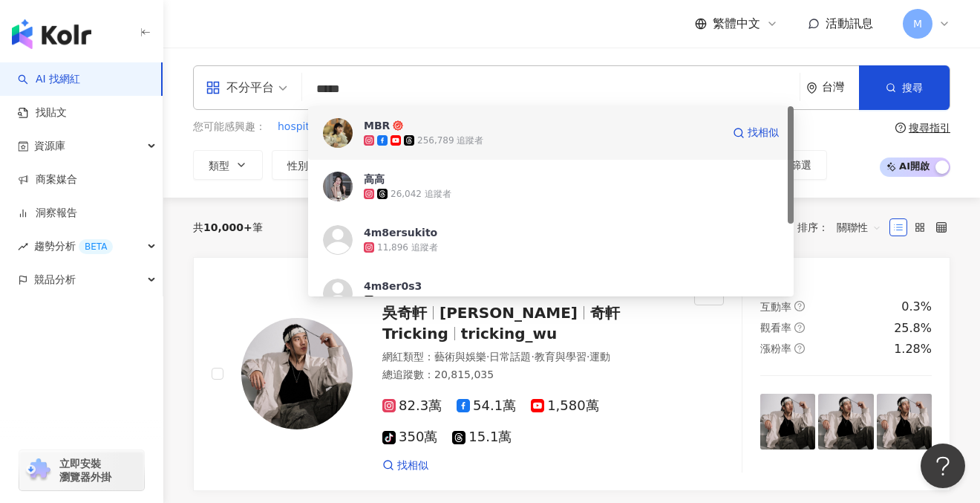 Image resolution: width=980 pixels, height=503 pixels. I want to click on div: 1.28%, so click(913, 349).